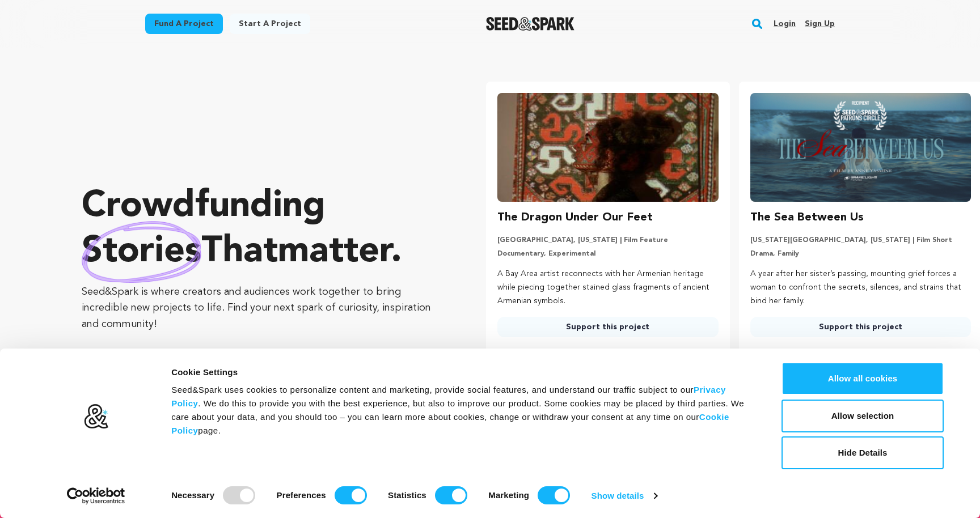 This screenshot has width=980, height=518. What do you see at coordinates (171, 481) in the screenshot?
I see `legend: Consent Selection` at bounding box center [171, 481].